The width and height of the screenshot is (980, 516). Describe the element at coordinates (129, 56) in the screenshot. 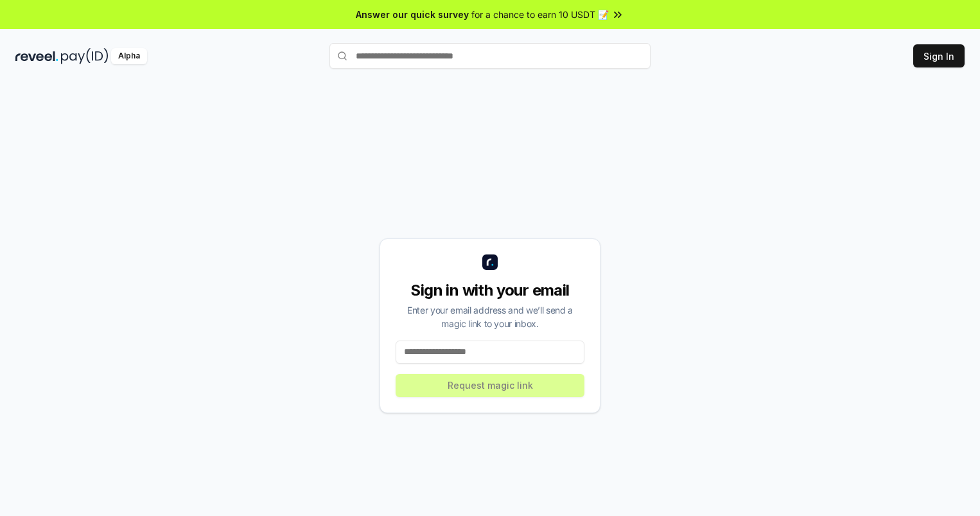

I see `div: Alpha` at that location.